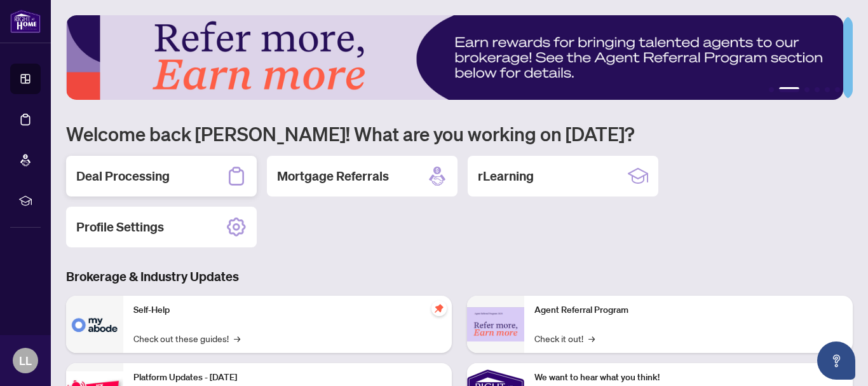 The width and height of the screenshot is (868, 386). Describe the element at coordinates (688, 378) in the screenshot. I see `p: We want to hear what you think!` at that location.